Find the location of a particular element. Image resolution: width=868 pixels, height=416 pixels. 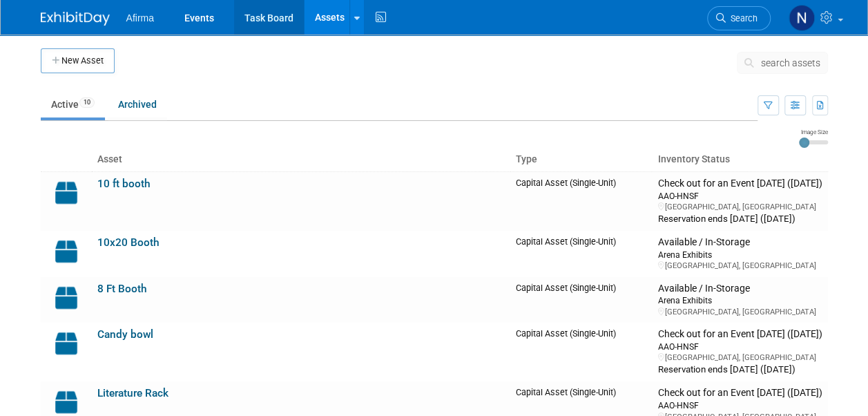

div: Image Size is located at coordinates (813, 132).